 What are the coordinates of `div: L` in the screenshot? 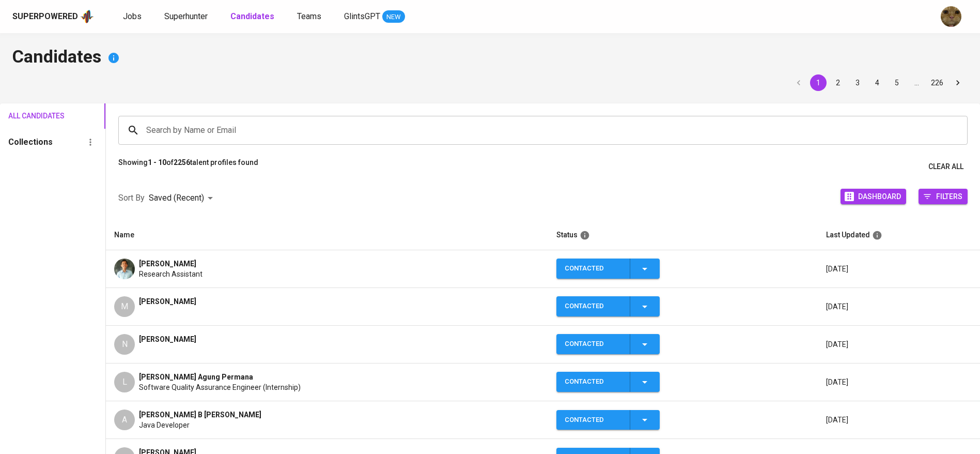 It's located at (125, 382).